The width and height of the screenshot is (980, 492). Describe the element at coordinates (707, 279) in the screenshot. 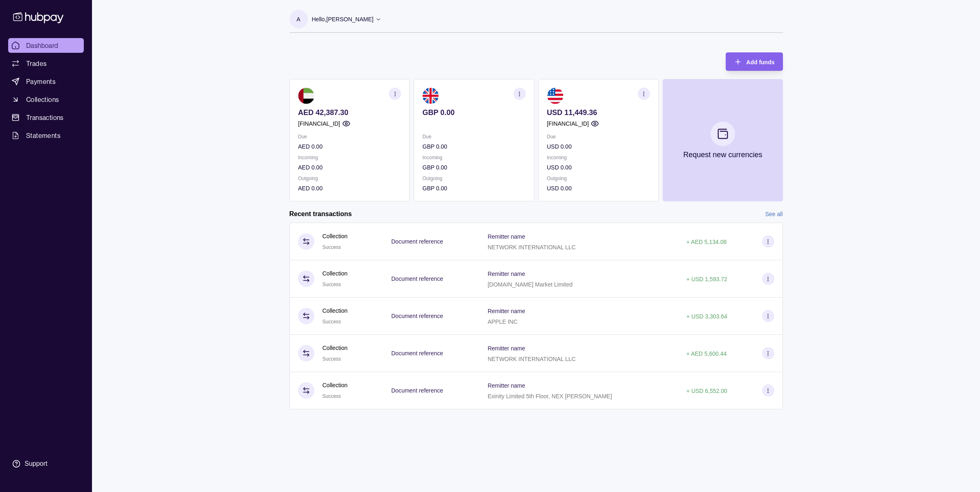

I see `p: + USD 1,593.72` at that location.